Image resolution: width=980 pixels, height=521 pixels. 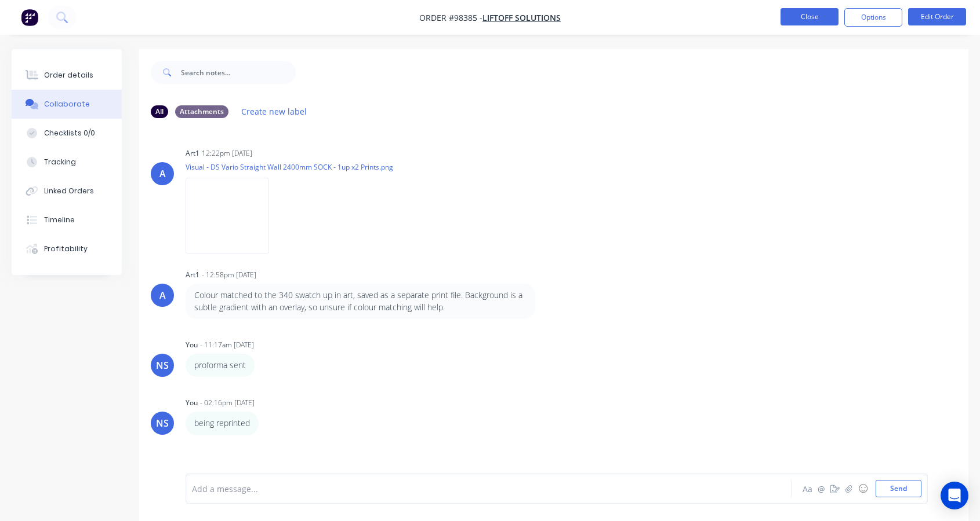 What do you see at coordinates (809, 17) in the screenshot?
I see `button: Close` at bounding box center [809, 17].